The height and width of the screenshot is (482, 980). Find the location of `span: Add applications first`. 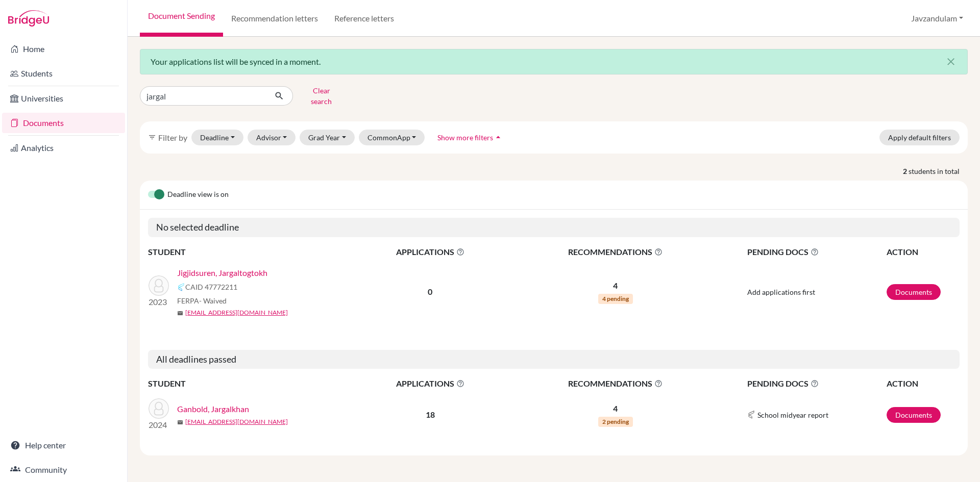

span: Add applications first is located at coordinates (781, 292).